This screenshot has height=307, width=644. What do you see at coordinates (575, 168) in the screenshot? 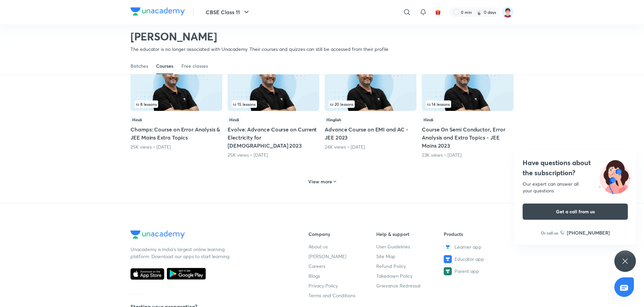
I see `h4: Have questions about the subscription?` at bounding box center [575, 168].